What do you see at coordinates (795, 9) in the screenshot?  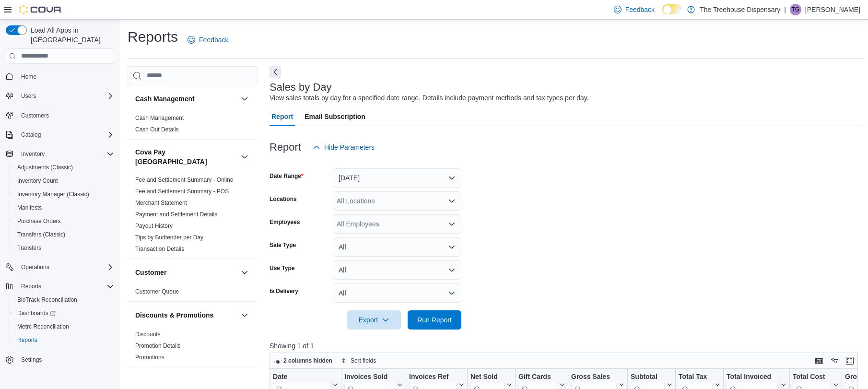 I see `div: Teresa Garcia` at bounding box center [795, 9].